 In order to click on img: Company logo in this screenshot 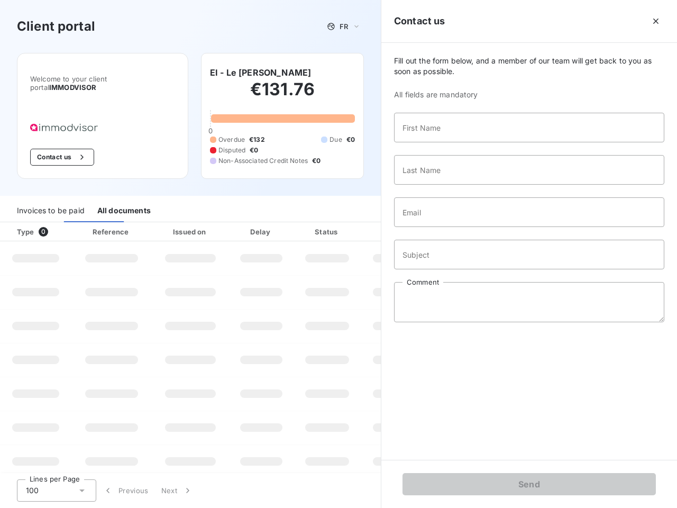, I will do `click(64, 128)`.